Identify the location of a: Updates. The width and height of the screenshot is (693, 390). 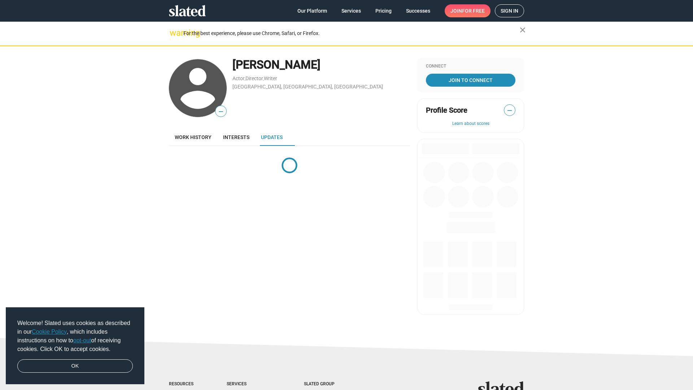
(272, 137).